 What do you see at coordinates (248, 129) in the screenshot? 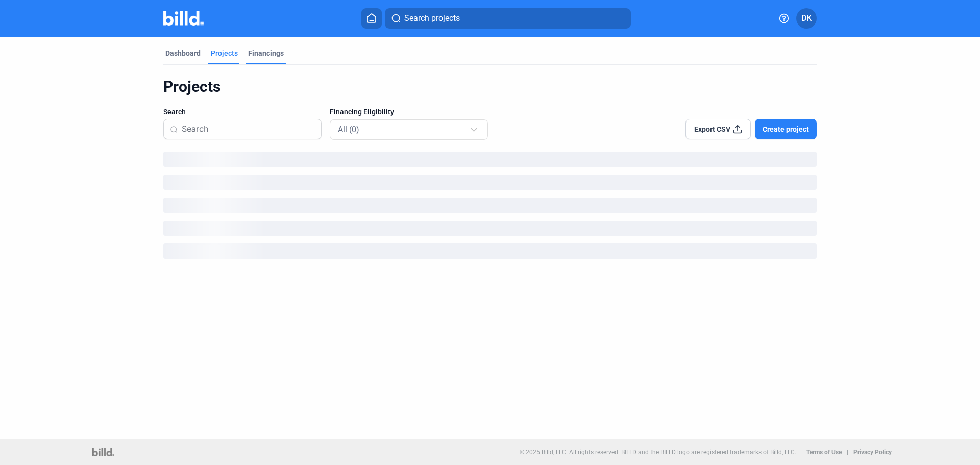
I see `input: Search` at bounding box center [248, 129].